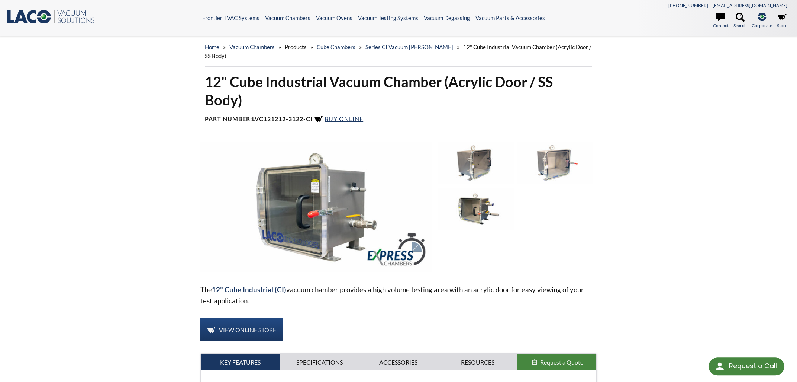 The width and height of the screenshot is (797, 382). What do you see at coordinates (762, 25) in the screenshot?
I see `span: Corporate` at bounding box center [762, 25].